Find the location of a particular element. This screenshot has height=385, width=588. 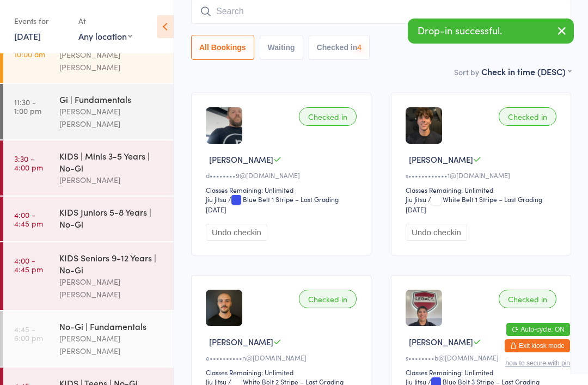

time: 11:30 - 1:00 pm is located at coordinates (28, 106).